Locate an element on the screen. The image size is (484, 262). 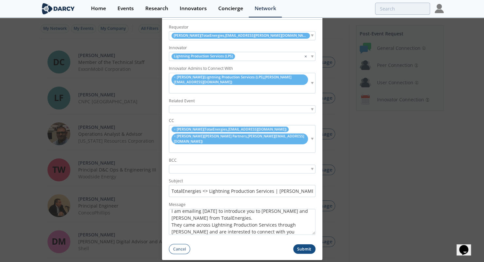
img: Profile is located at coordinates (439, 9).